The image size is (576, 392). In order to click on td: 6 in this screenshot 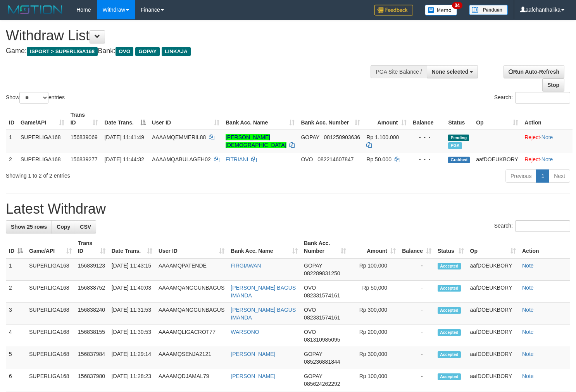, I will do `click(16, 380)`.